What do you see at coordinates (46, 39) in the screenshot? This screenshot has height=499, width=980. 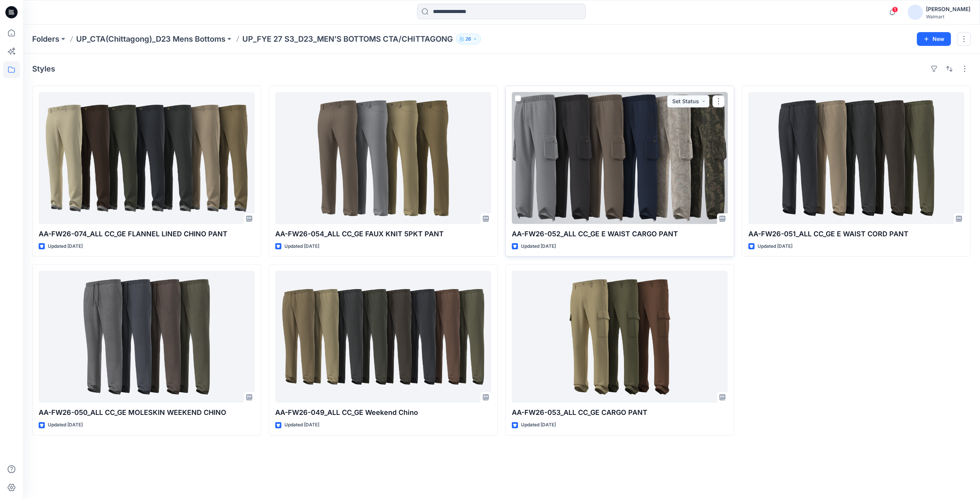 I see `p: Folders` at bounding box center [46, 39].